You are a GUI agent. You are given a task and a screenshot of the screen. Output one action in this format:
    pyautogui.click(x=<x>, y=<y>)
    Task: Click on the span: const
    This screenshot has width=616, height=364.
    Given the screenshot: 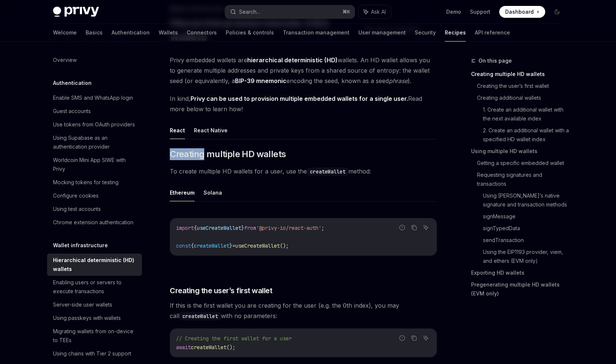 What is the action you would take?
    pyautogui.click(x=183, y=246)
    